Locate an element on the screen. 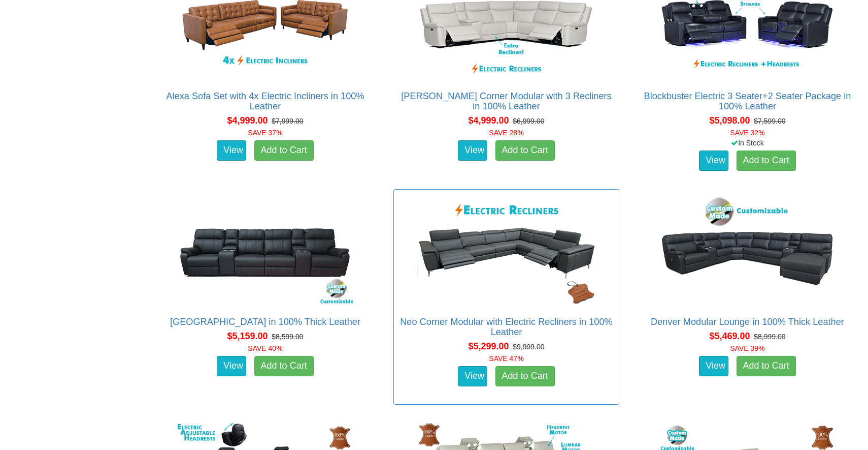  del: $9,999.00 is located at coordinates (529, 346).